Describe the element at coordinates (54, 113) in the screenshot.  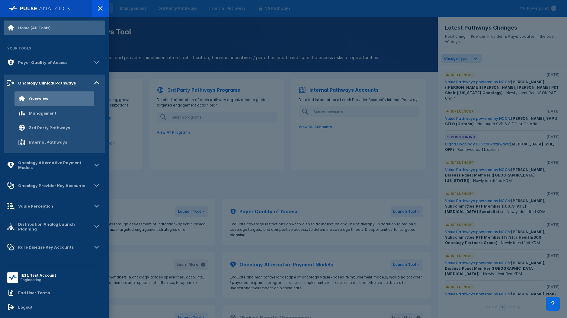
I see `a: Management` at that location.